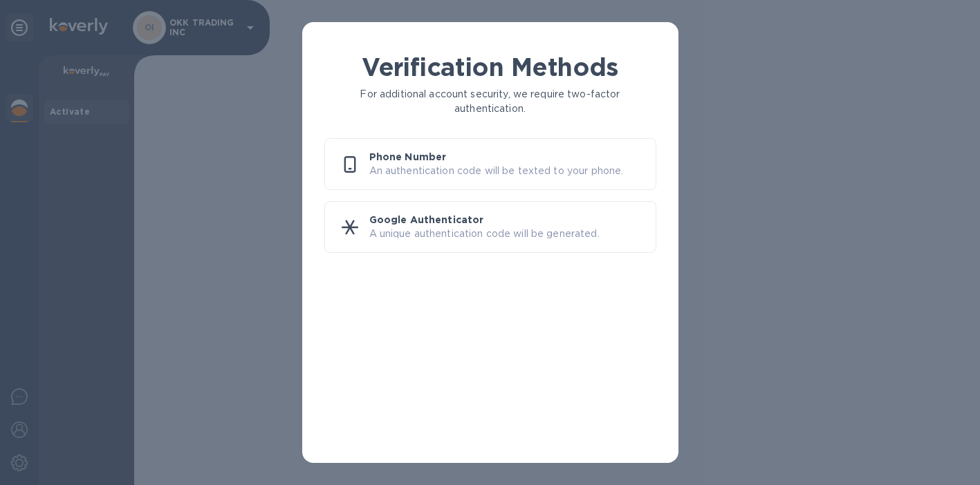  Describe the element at coordinates (507, 220) in the screenshot. I see `p: Google Authenticator` at that location.